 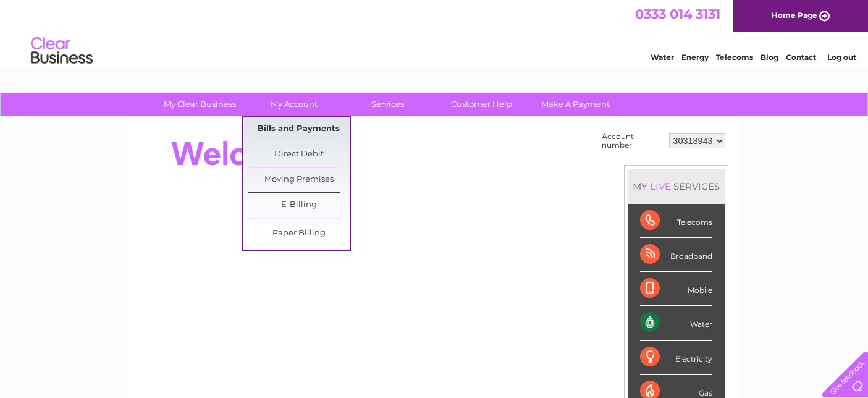 What do you see at coordinates (62, 51) in the screenshot?
I see `img: logo.png` at bounding box center [62, 51].